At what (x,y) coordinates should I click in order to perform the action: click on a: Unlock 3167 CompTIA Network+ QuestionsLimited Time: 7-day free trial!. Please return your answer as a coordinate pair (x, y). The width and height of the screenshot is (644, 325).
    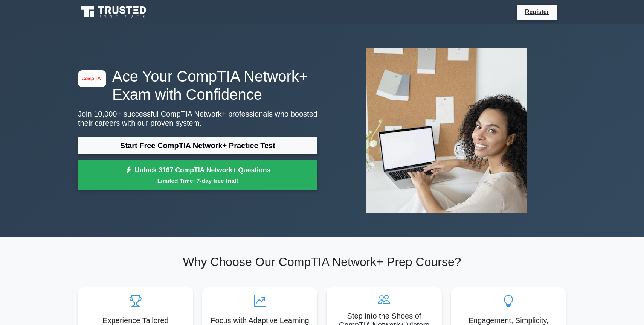
    Looking at the image, I should click on (198, 175).